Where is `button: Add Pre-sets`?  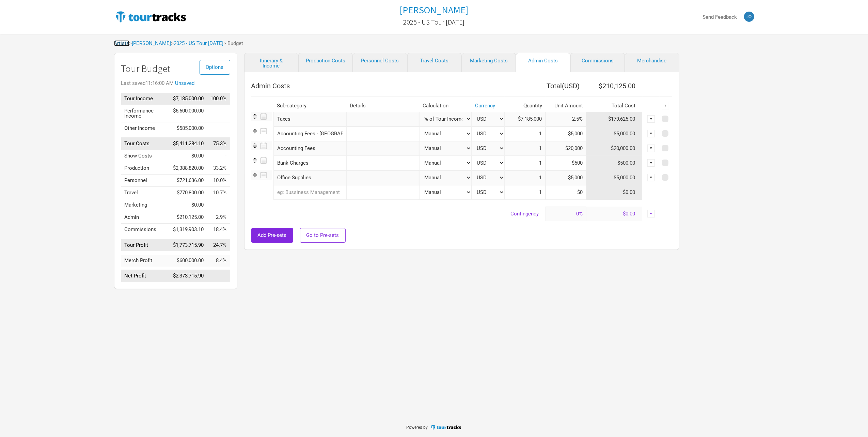 button: Add Pre-sets is located at coordinates (272, 235).